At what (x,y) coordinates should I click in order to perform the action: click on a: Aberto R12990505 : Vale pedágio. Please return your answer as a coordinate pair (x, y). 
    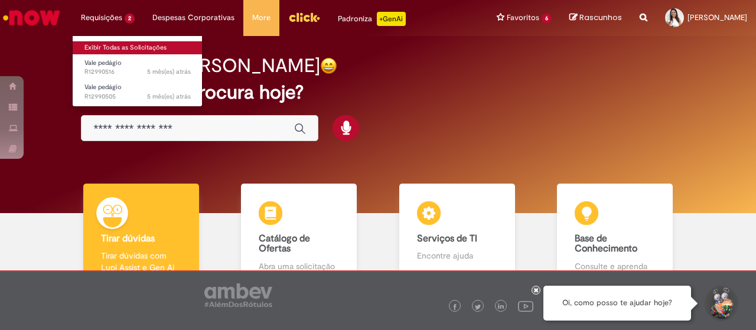
    Looking at the image, I should click on (138, 92).